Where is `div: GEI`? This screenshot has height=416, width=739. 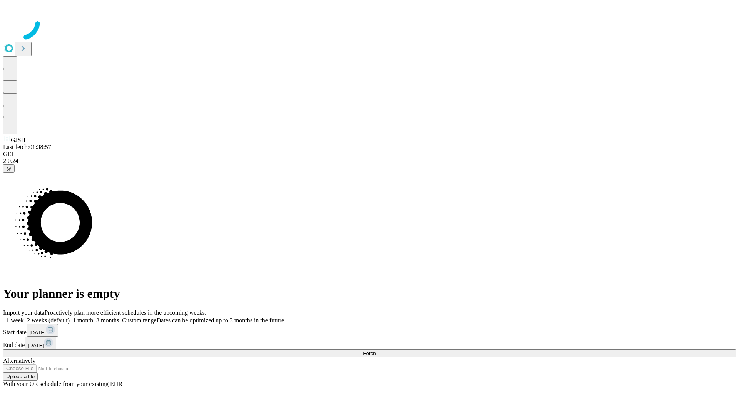 div: GEI is located at coordinates (370, 154).